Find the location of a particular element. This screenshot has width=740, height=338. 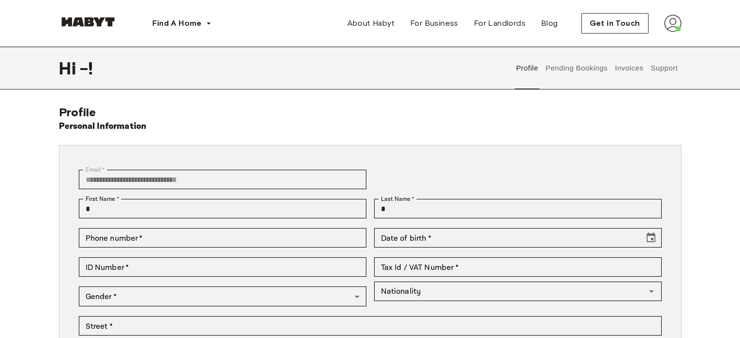

span: Blog is located at coordinates (549, 23).